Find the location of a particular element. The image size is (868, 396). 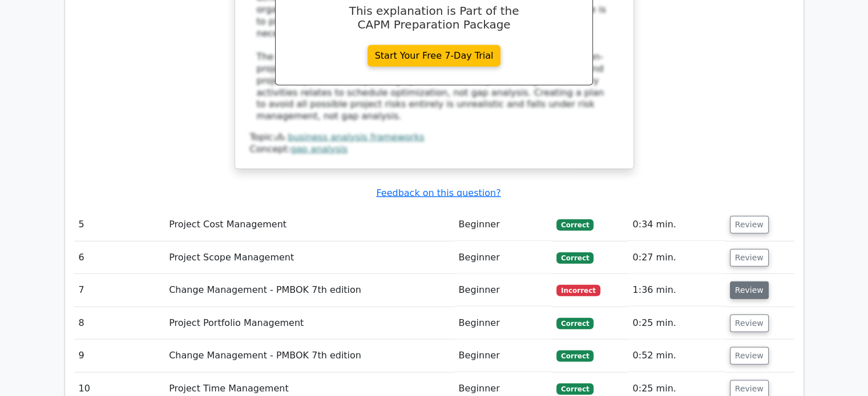

td: 7 is located at coordinates (120, 290).